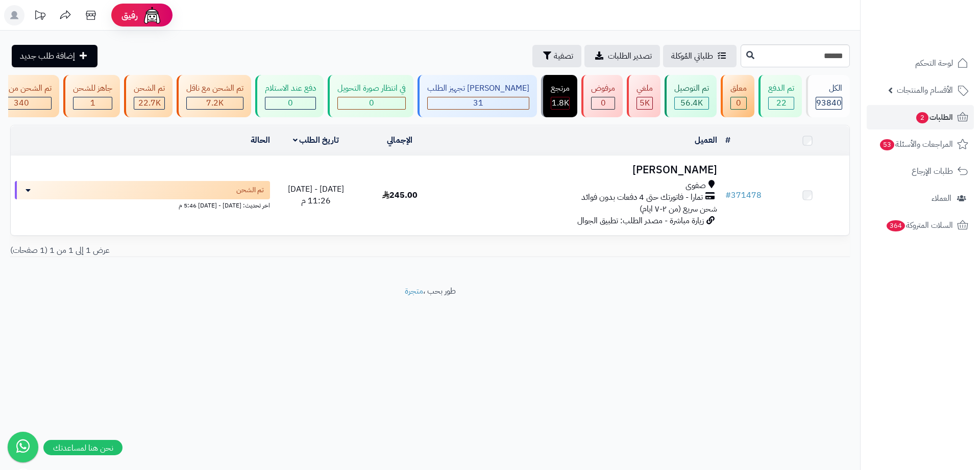  Describe the element at coordinates (630, 56) in the screenshot. I see `span: تصدير الطلبات` at that location.